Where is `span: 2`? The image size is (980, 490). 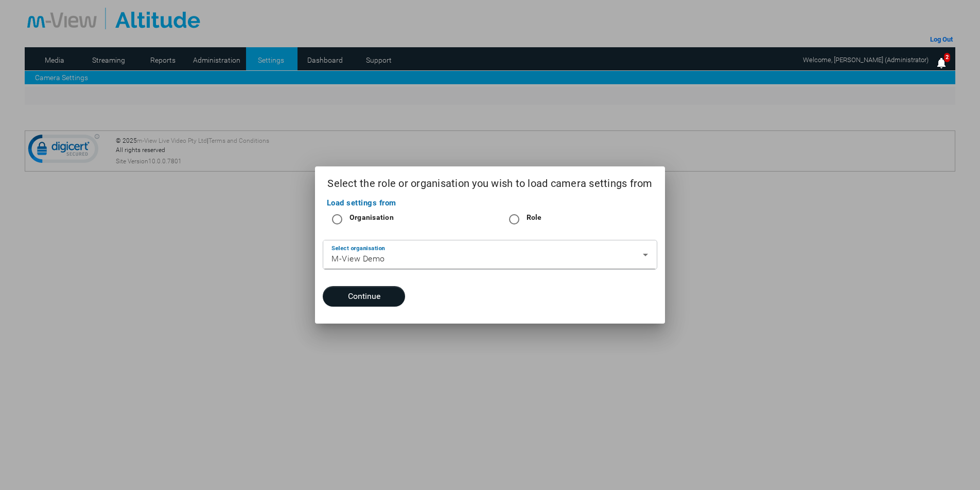 span: 2 is located at coordinates (947, 57).